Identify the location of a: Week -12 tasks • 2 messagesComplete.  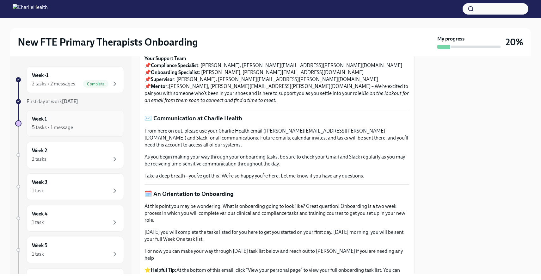
(70, 80).